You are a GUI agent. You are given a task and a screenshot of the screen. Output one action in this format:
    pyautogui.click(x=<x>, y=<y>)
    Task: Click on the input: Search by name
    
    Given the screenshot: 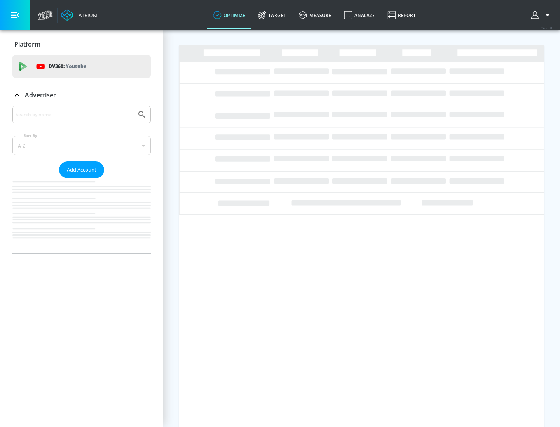 What is the action you would take?
    pyautogui.click(x=74, y=115)
    